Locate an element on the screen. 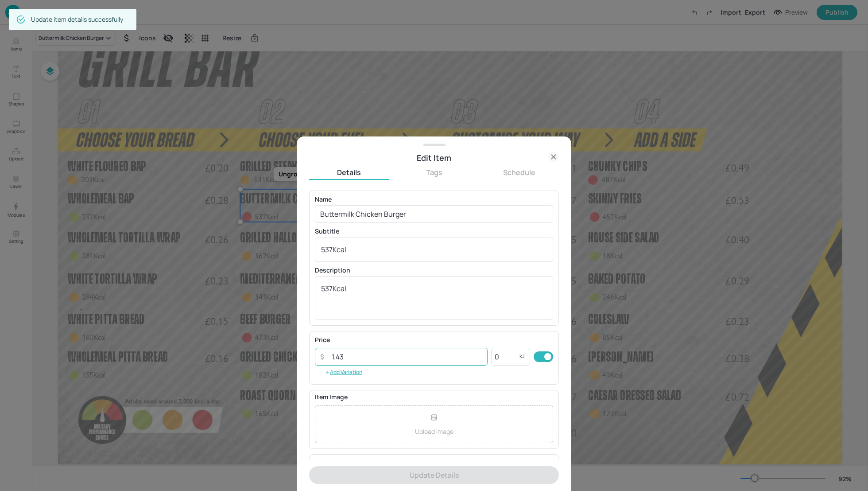  p: Price is located at coordinates (323, 340).